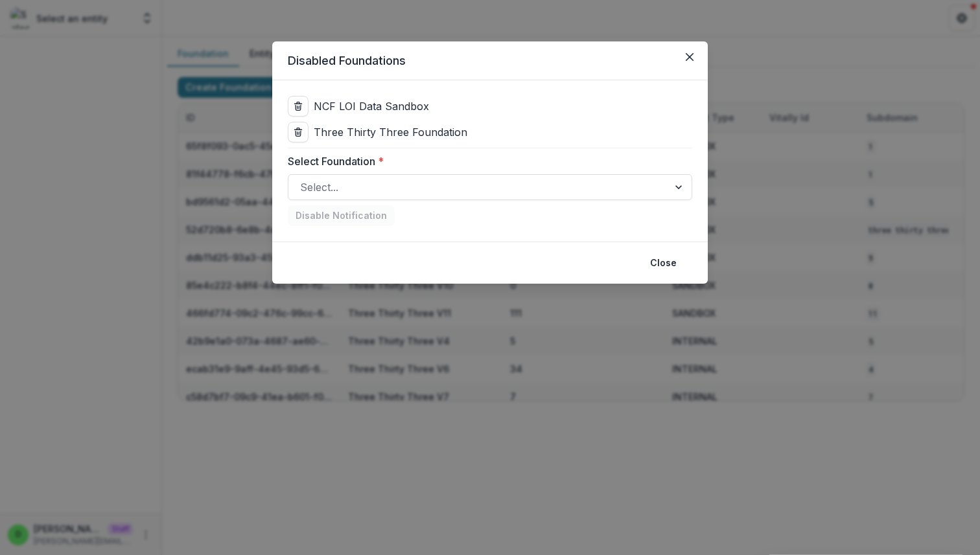 The image size is (980, 555). I want to click on p: NCF LOI Data Sandbox, so click(371, 106).